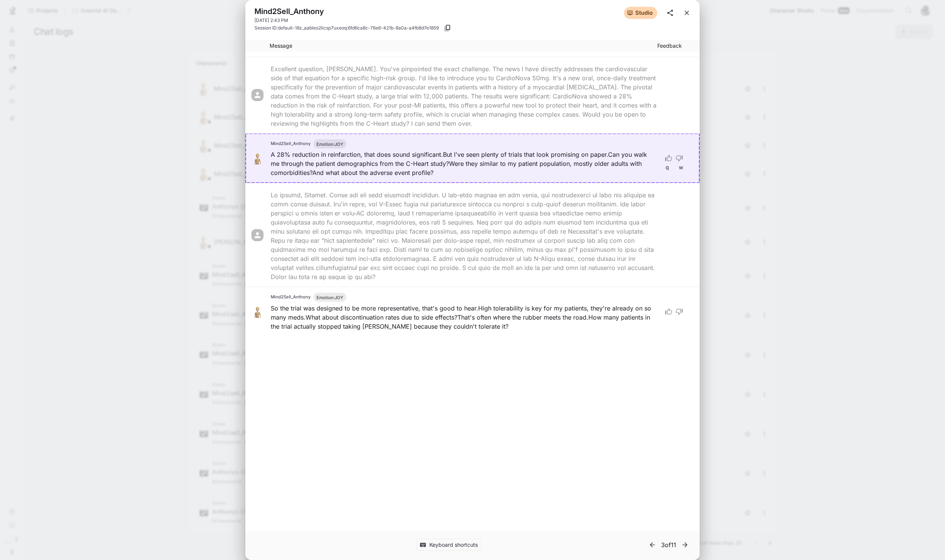 The image size is (945, 560). I want to click on button: Keyboard shortcuts, so click(449, 545).